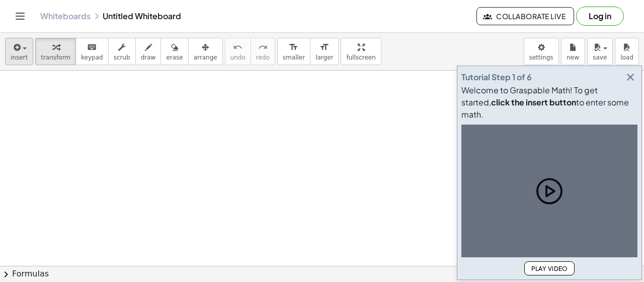 The width and height of the screenshot is (644, 282). What do you see at coordinates (122, 57) in the screenshot?
I see `span: scrub` at bounding box center [122, 57].